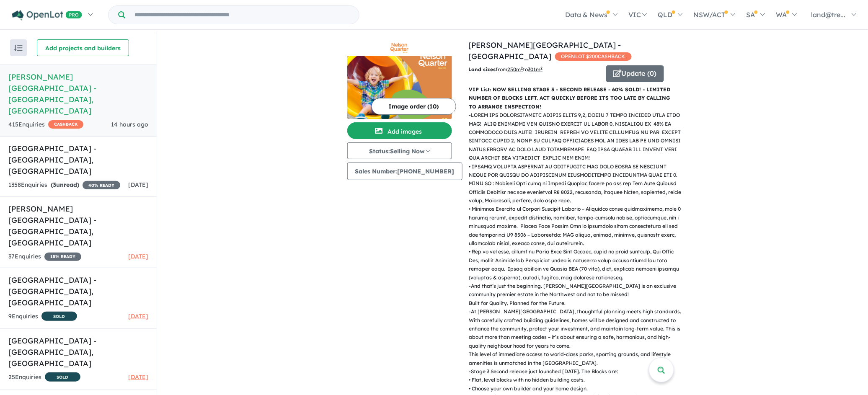  What do you see at coordinates (47, 15) in the screenshot?
I see `img: Openlot PRO Logo White` at bounding box center [47, 15].